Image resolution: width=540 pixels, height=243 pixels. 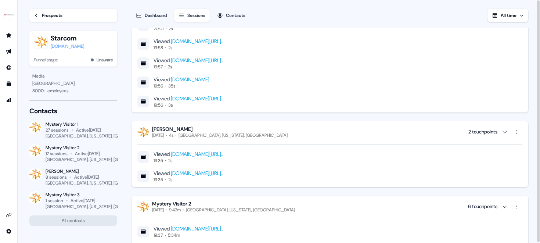 I want to click on a: Go to templates, so click(x=9, y=84).